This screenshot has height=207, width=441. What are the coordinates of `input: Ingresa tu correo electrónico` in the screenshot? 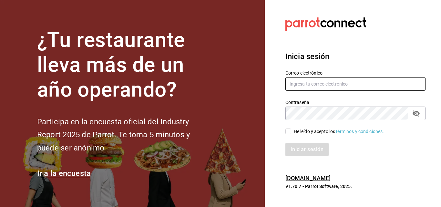 It's located at (356, 84).